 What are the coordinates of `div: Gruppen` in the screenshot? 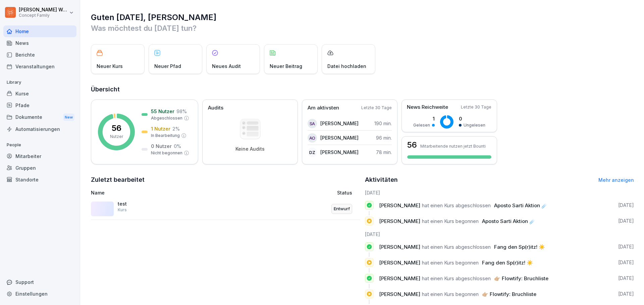 It's located at (40, 168).